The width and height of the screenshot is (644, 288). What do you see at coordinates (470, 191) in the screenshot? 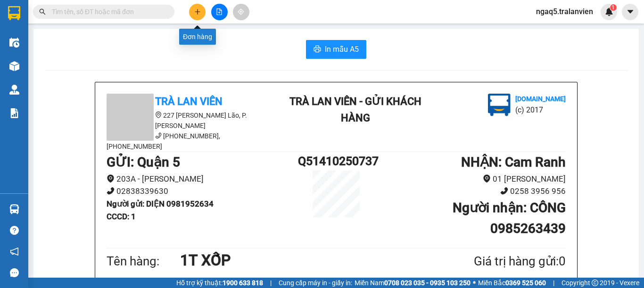
I see `li: 0258 3956 956` at bounding box center [470, 191].